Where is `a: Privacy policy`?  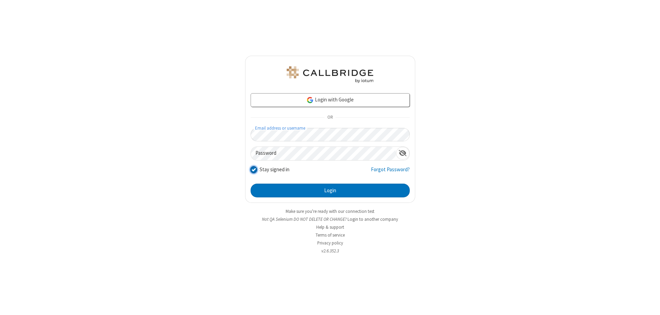 a: Privacy policy is located at coordinates (330, 243).